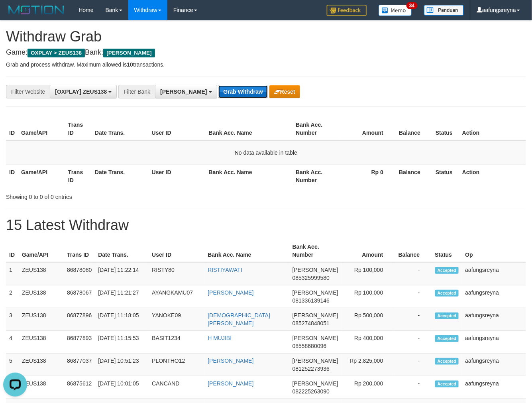 Image resolution: width=532 pixels, height=403 pixels. What do you see at coordinates (310, 346) in the screenshot?
I see `span: Copy 08558680096 to clipboard` at bounding box center [310, 346].